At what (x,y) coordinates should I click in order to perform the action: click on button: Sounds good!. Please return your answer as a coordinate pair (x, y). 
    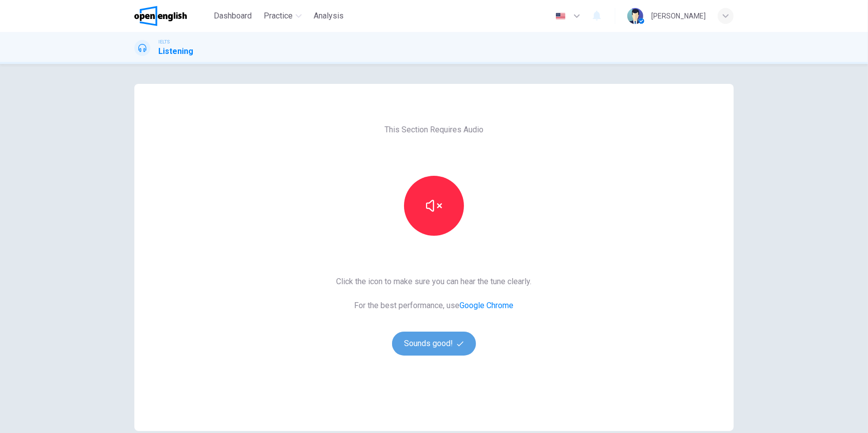
    Looking at the image, I should click on (434, 344).